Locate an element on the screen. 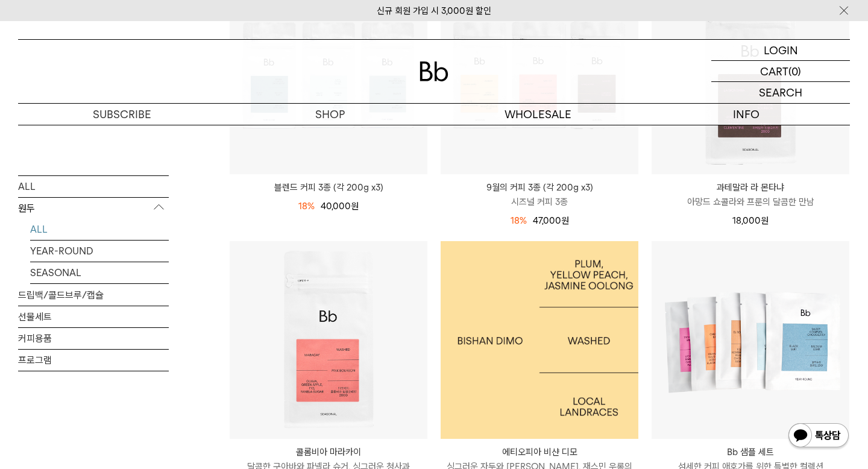  a: SEASONAL is located at coordinates (99, 272).